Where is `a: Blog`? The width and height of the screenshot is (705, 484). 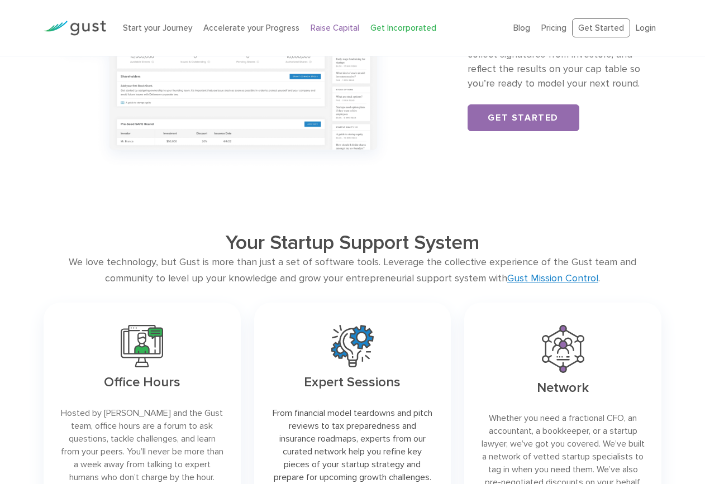
a: Blog is located at coordinates (522, 28).